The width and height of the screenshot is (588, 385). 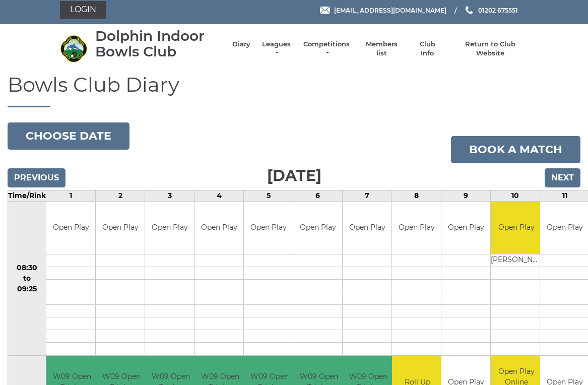 I want to click on a: Login, so click(x=83, y=10).